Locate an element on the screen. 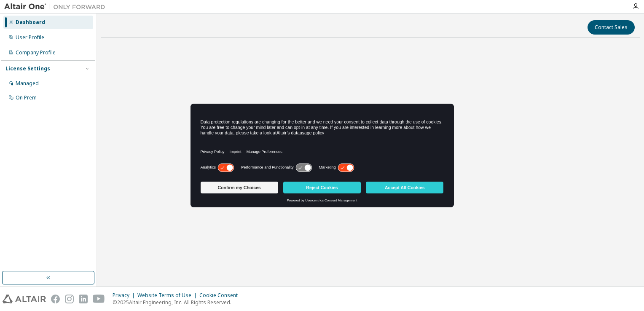 The height and width of the screenshot is (311, 644). button: Contact Sales is located at coordinates (611, 28).